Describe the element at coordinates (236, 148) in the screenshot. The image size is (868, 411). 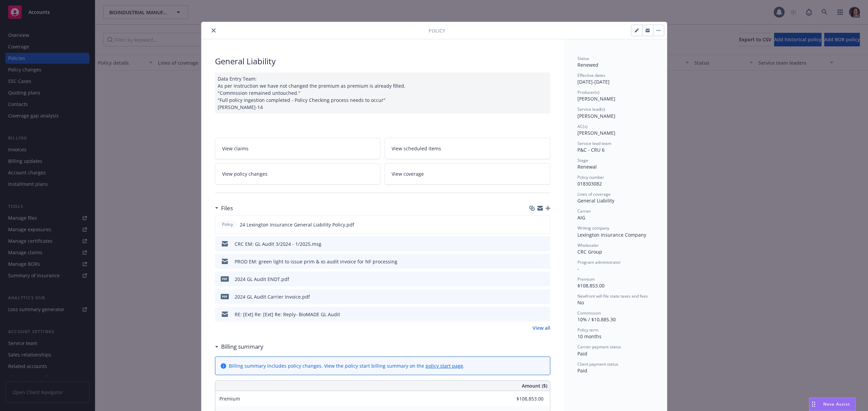
I see `span: View claims` at that location.